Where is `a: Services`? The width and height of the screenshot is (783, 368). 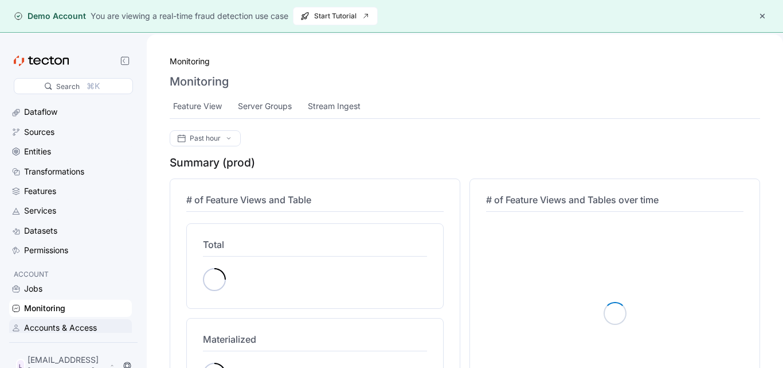
a: Services is located at coordinates (71, 210).